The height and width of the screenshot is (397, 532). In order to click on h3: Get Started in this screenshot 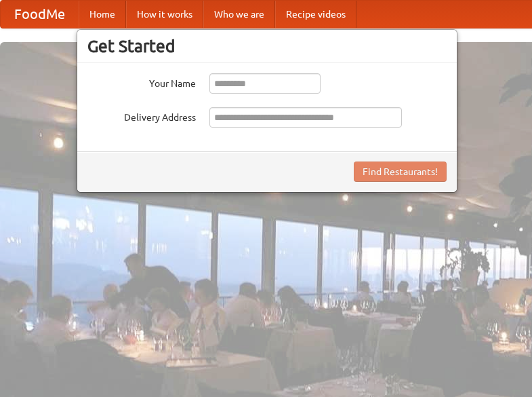, I will do `click(267, 46)`.